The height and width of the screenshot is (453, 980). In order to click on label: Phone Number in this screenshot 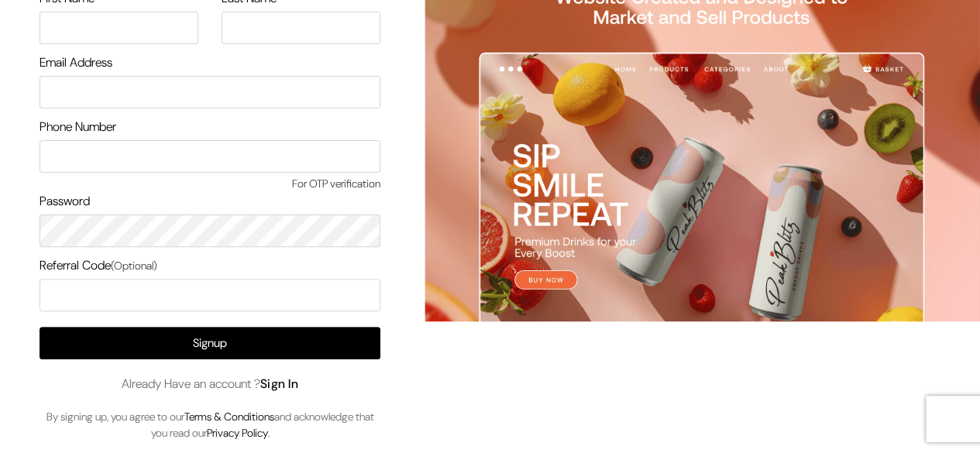, I will do `click(77, 127)`.